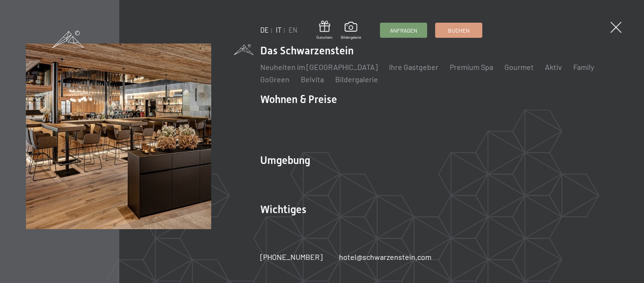 This screenshot has width=644, height=283. Describe the element at coordinates (583, 67) in the screenshot. I see `a: Family` at that location.